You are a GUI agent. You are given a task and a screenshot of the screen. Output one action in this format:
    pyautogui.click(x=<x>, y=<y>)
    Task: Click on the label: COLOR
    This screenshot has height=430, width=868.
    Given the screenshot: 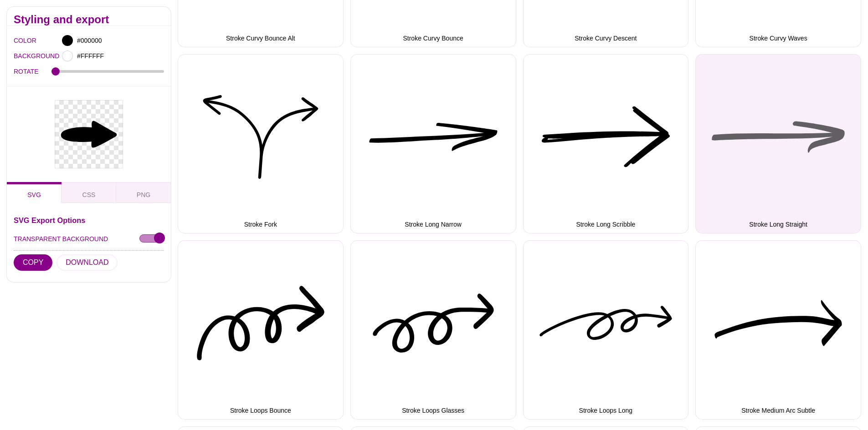 What is the action you would take?
    pyautogui.click(x=19, y=41)
    